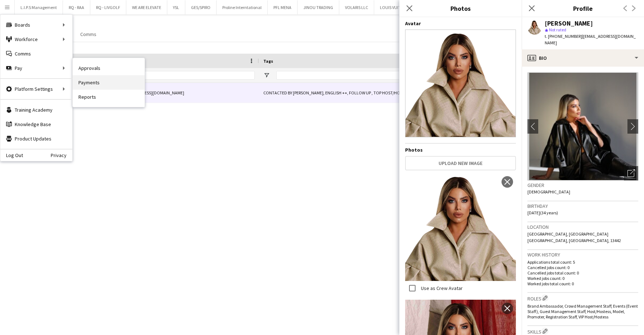  Describe the element at coordinates (36, 89) in the screenshot. I see `div: Platform Settings` at that location.